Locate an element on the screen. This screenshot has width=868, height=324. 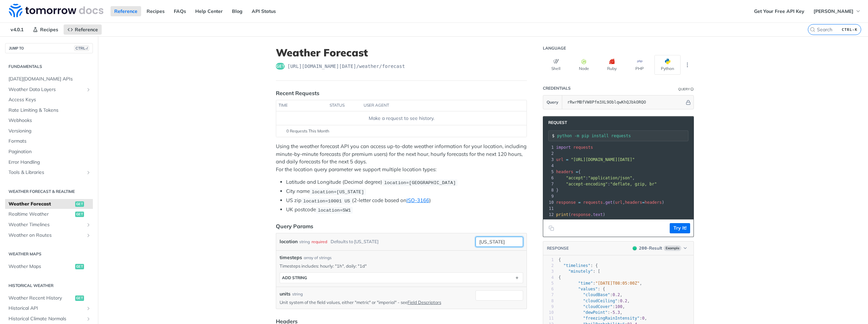
span: response is located at coordinates (566, 203).